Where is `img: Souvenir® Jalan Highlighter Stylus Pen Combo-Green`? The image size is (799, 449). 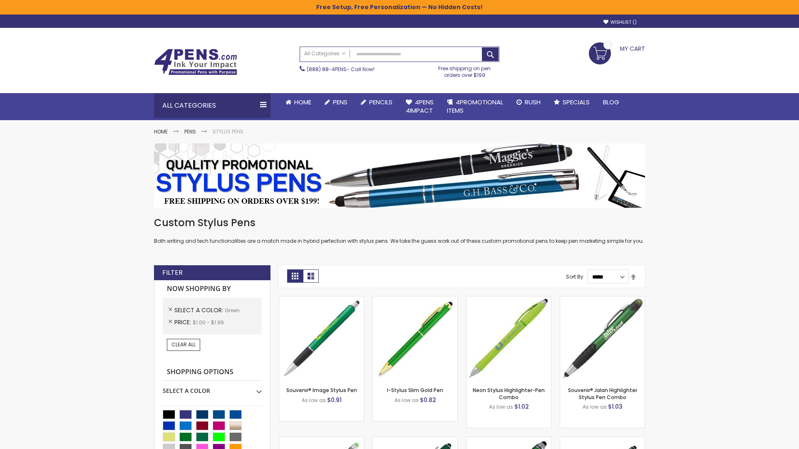
img: Souvenir® Jalan Highlighter Stylus Pen Combo-Green is located at coordinates (602, 339).